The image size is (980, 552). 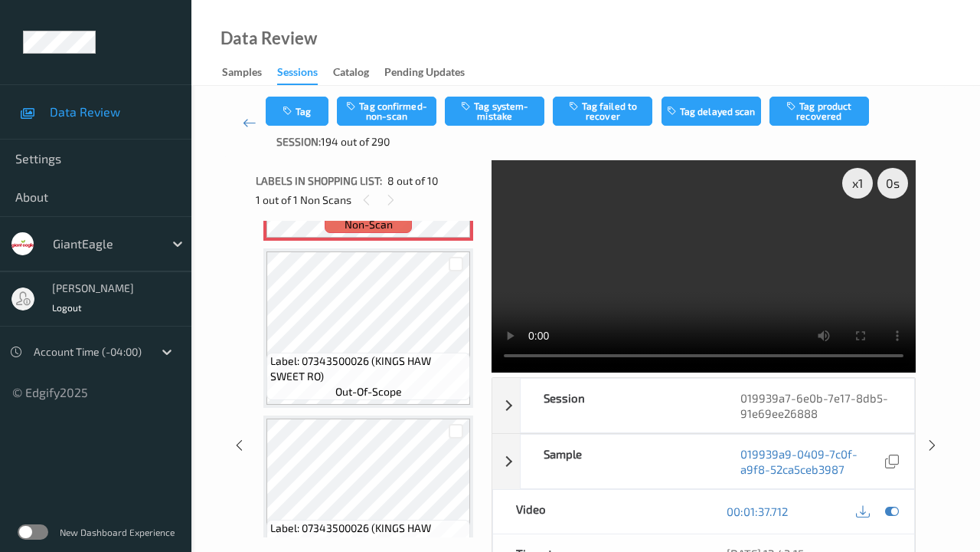 I want to click on div: 0 s, so click(x=892, y=183).